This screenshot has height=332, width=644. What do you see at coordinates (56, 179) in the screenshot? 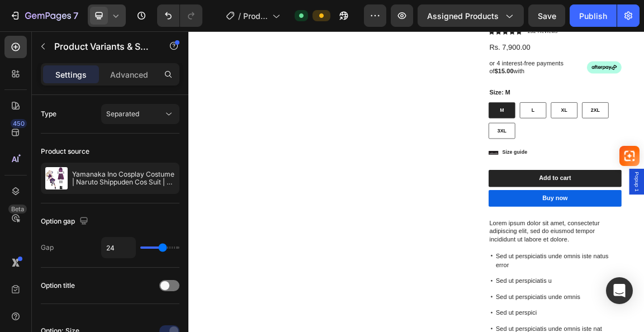
I see `img: product feature img` at bounding box center [56, 179].